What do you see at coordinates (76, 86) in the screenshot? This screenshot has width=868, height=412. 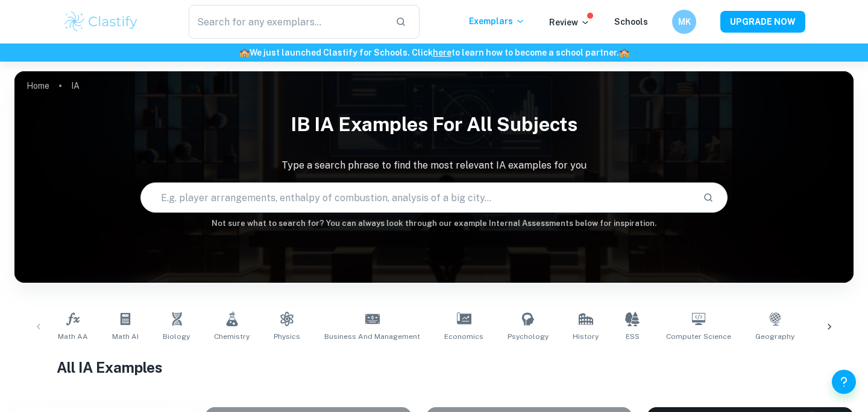 I see `p: IA` at bounding box center [76, 86].